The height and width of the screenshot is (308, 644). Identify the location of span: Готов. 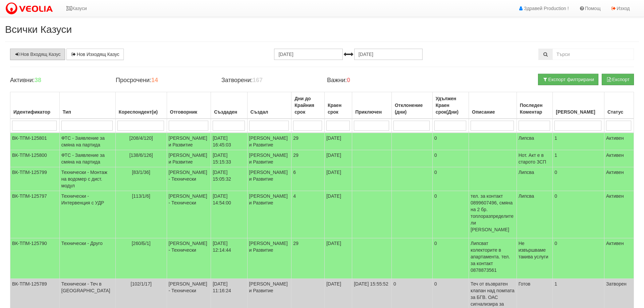
(525, 284).